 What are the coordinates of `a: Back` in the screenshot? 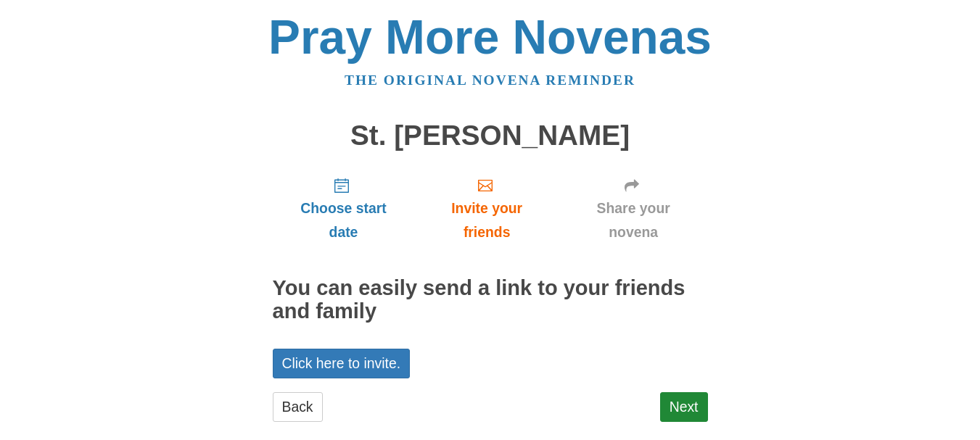 It's located at (297, 407).